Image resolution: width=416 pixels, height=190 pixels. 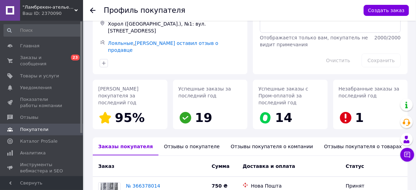 I want to click on span: Главная, so click(x=30, y=46).